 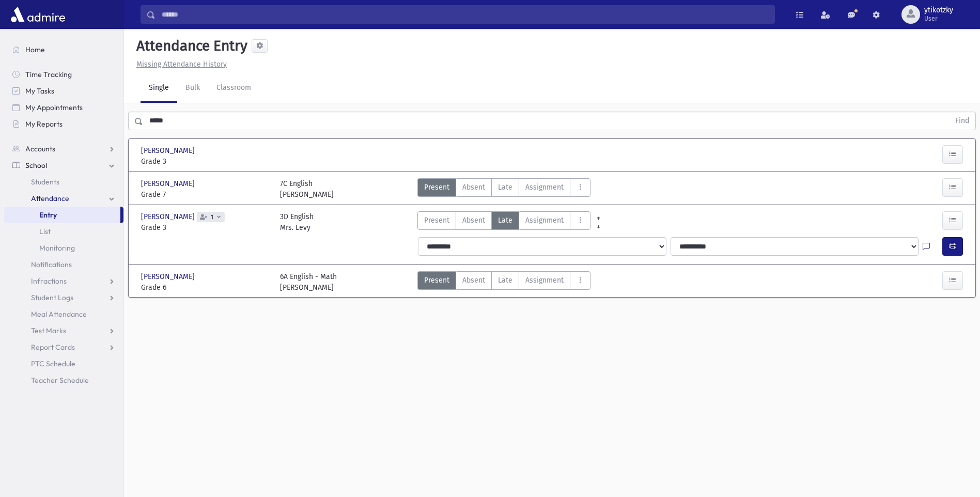 I want to click on a: Single, so click(x=159, y=88).